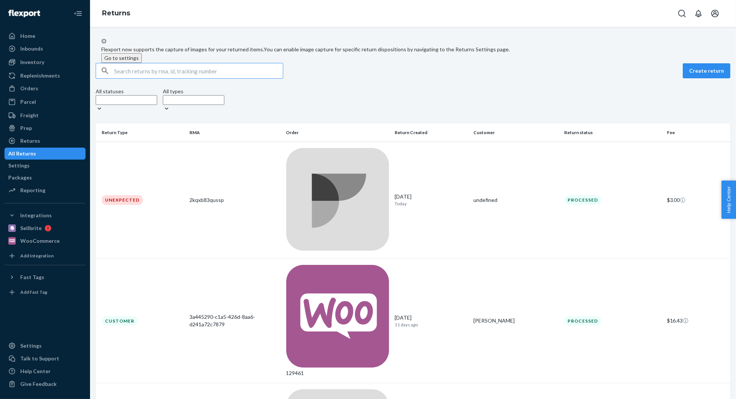  I want to click on a: Help Center, so click(45, 372).